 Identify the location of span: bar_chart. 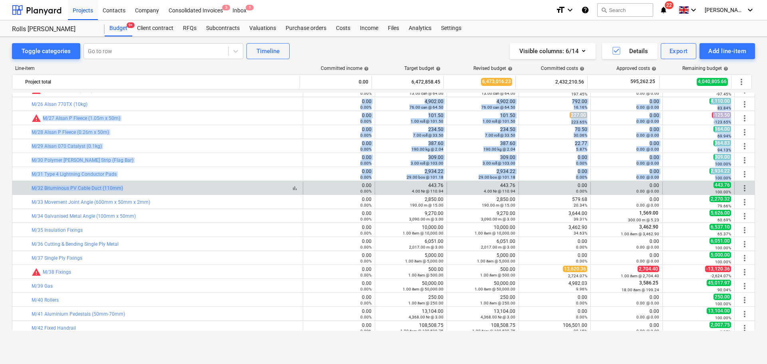
(295, 188).